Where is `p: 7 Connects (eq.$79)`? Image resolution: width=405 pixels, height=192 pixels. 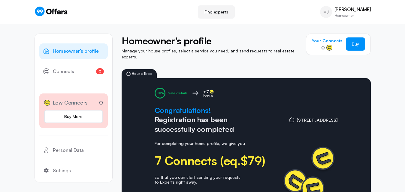 p: 7 Connects (eq.$79) is located at coordinates (207, 161).